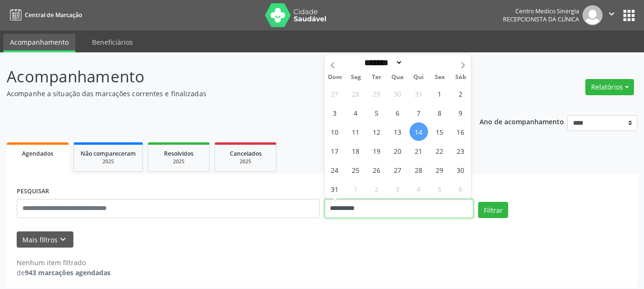 The image size is (644, 289). What do you see at coordinates (334, 150) in the screenshot?
I see `span: Agosto 17, 2025` at bounding box center [334, 150].